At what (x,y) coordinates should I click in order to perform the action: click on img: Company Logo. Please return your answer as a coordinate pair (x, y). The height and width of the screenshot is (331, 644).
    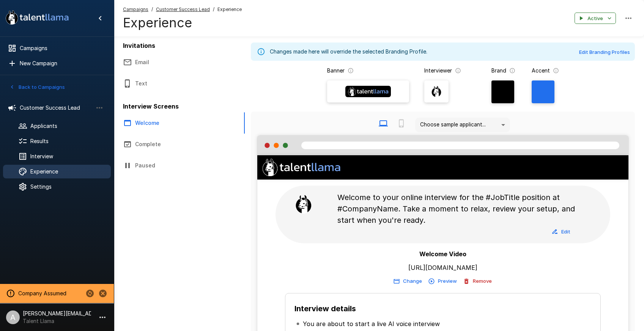
    Looking at the image, I should click on (301, 167).